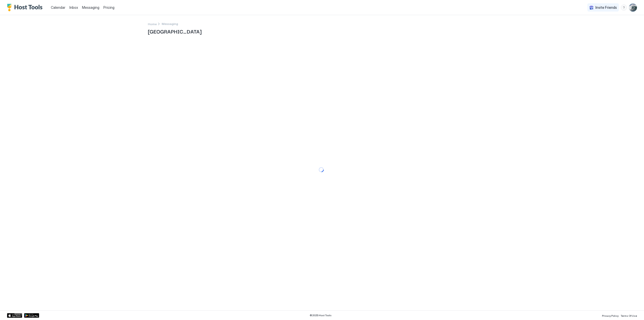 The height and width of the screenshot is (320, 644). Describe the element at coordinates (14, 316) in the screenshot. I see `div: App Store` at that location.